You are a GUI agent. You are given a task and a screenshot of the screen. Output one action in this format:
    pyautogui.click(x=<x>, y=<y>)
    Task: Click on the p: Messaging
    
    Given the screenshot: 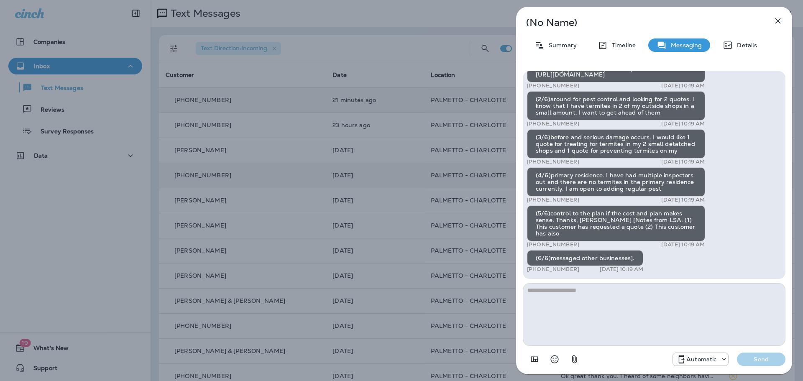 What is the action you would take?
    pyautogui.click(x=684, y=45)
    